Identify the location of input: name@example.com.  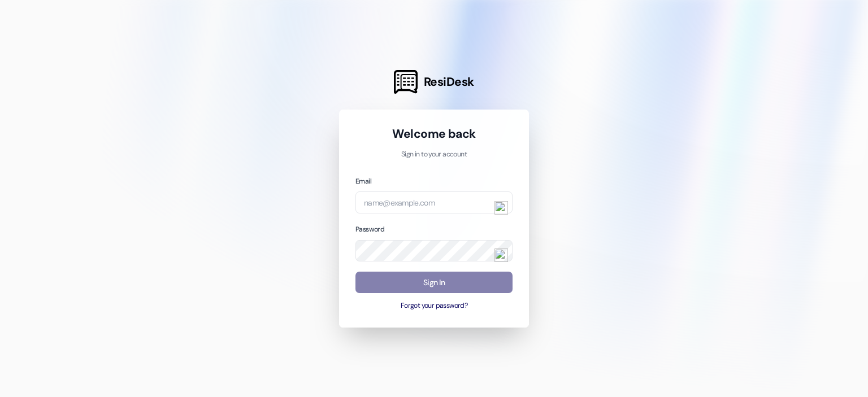
(434, 202).